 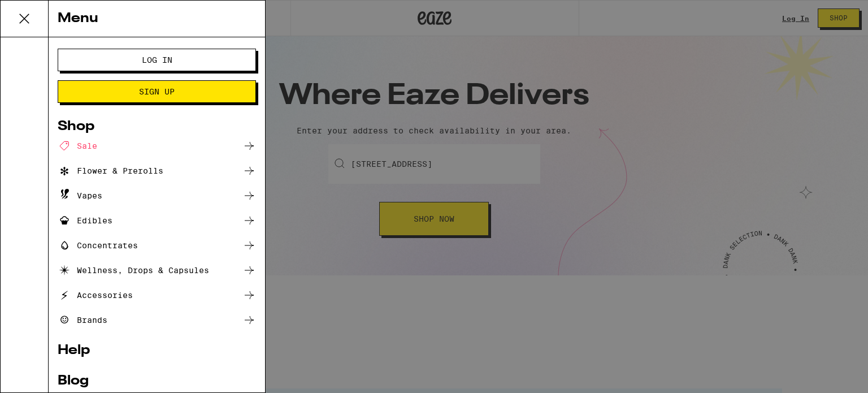 What do you see at coordinates (157, 60) in the screenshot?
I see `a: Log In` at bounding box center [157, 60].